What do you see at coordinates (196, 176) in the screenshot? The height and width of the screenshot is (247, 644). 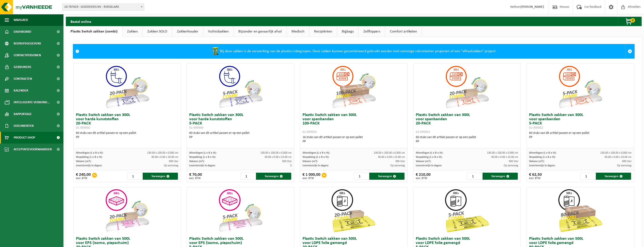 I see `div: € 70,00` at bounding box center [196, 176].